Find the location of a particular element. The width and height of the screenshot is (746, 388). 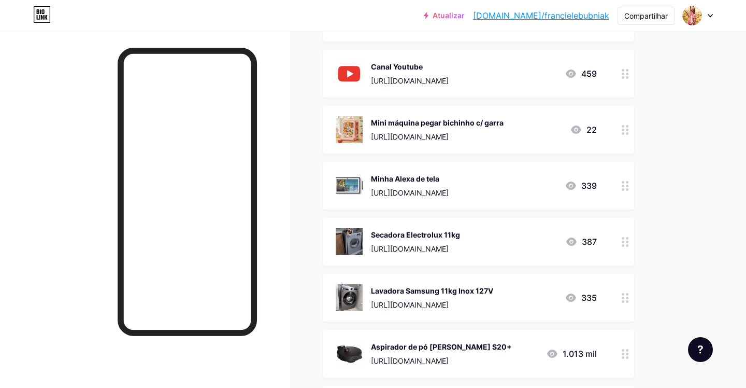

font: 387 is located at coordinates (589, 241).